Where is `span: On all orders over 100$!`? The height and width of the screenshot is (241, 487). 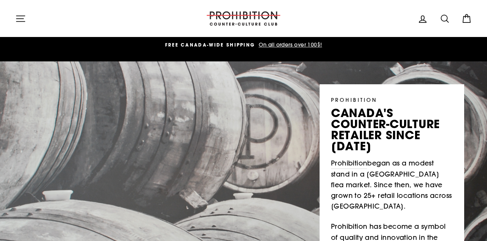
span: On all orders over 100$! is located at coordinates (290, 45).